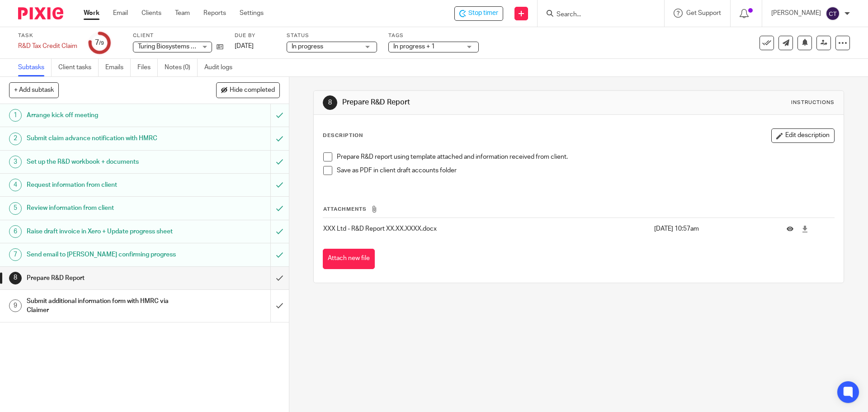 The height and width of the screenshot is (412, 868). What do you see at coordinates (248, 90) in the screenshot?
I see `button: Hide completed` at bounding box center [248, 90].